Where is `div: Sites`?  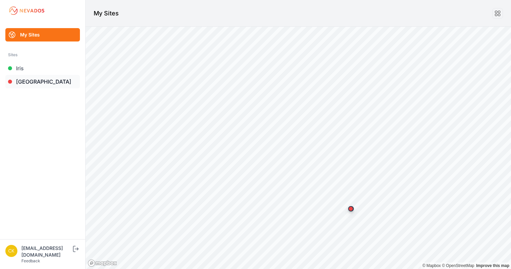 div: Sites is located at coordinates (42, 55).